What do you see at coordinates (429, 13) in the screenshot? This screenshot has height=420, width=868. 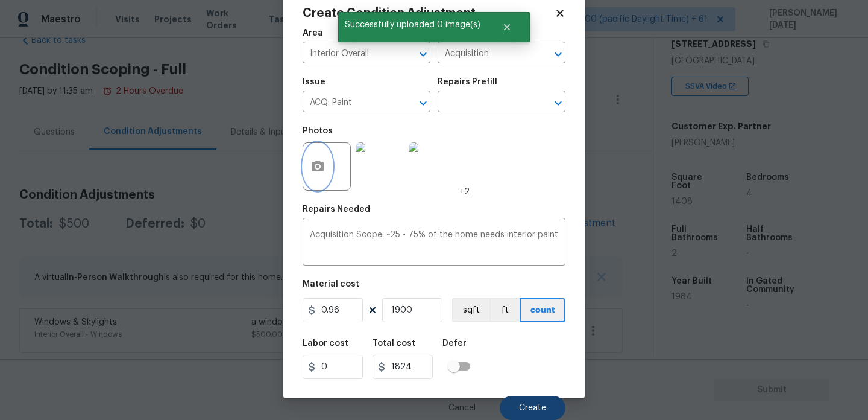 I see `h2: Create Condition Adjustment` at bounding box center [429, 13].